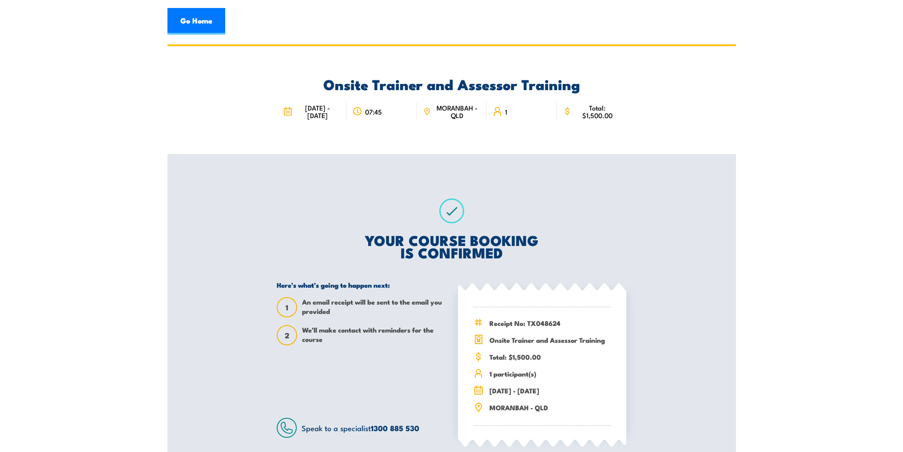 The image size is (903, 452). Describe the element at coordinates (451, 246) in the screenshot. I see `h2: YOUR COURSE BOOKING IS CONFIRMED` at that location.